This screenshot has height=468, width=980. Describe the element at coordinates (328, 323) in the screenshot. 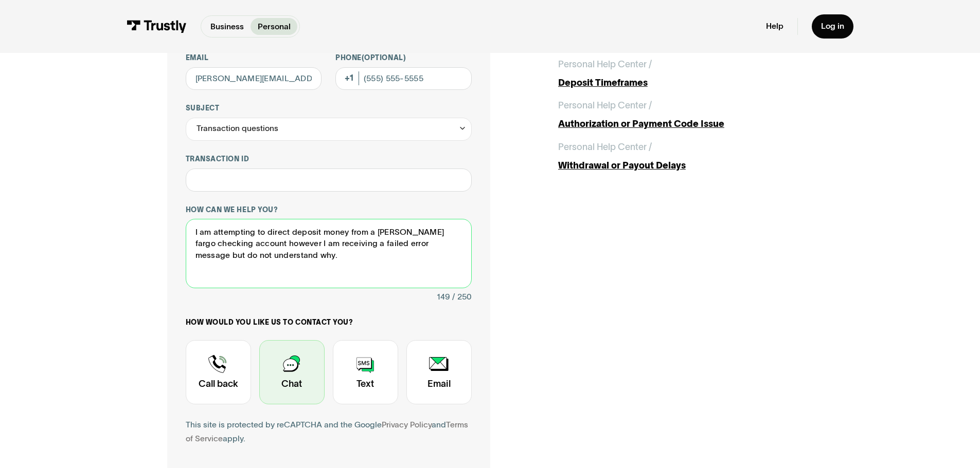

I see `label: How would you like us to contact you?` at that location.